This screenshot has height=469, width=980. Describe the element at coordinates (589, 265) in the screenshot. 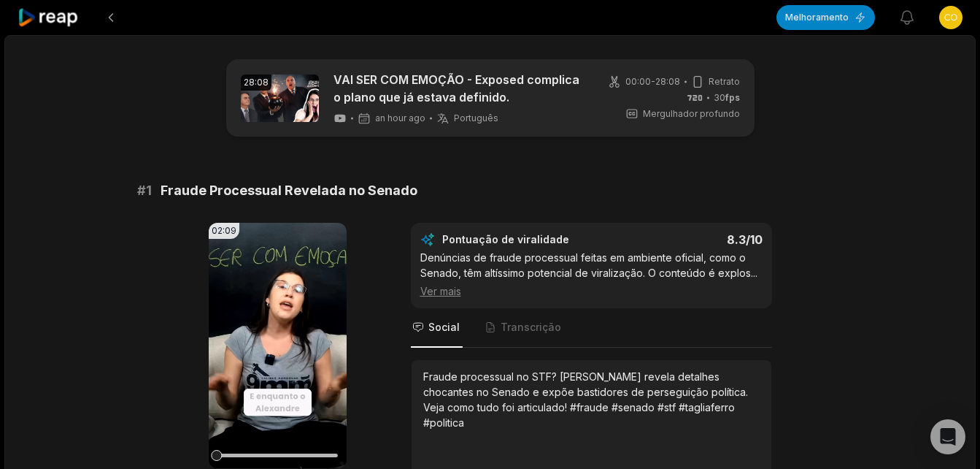

I see `font: Denúncias de fraude processual feitas em ambiente oficial, como o Senado, têm altíssimo potencial...` at that location.